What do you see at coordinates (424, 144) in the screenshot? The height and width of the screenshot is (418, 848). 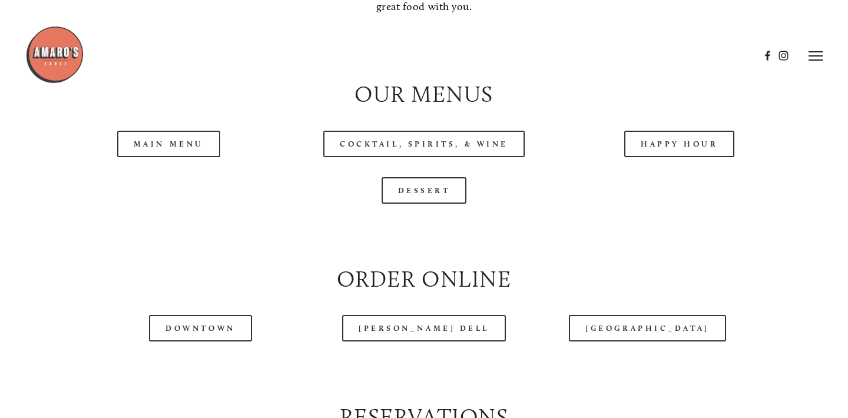 I see `a: Cocktail, Spirits, & Wine` at bounding box center [424, 144].